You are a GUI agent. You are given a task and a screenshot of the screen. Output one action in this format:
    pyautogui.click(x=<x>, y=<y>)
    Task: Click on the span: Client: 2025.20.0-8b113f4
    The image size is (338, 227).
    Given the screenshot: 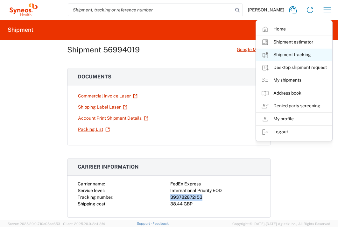 What is the action you would take?
    pyautogui.click(x=84, y=224)
    